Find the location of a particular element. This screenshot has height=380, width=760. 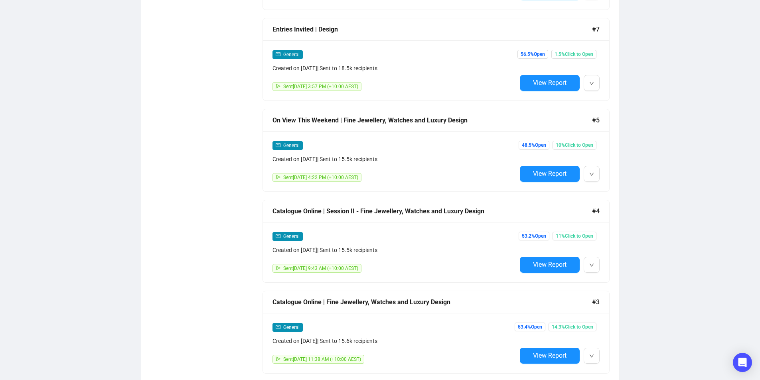

div: Catalogue Online | Session II - Fine Jewellery, Watches and Luxury Design is located at coordinates (432, 211).